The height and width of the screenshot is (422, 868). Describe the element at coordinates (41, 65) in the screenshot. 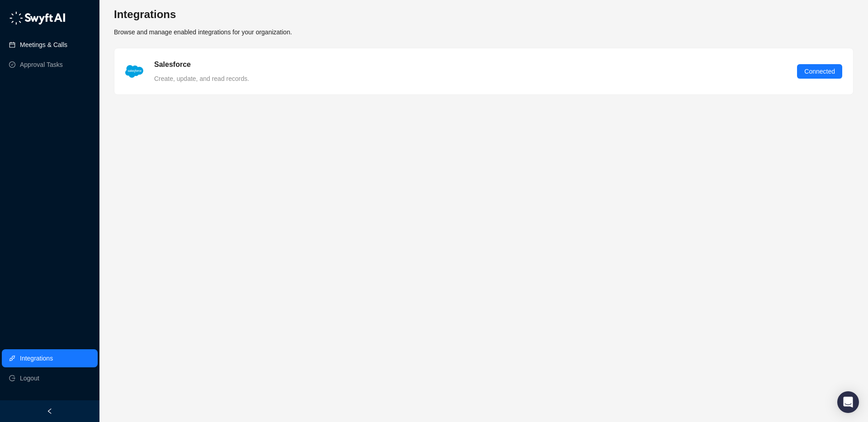

I see `a: Approval Tasks` at that location.